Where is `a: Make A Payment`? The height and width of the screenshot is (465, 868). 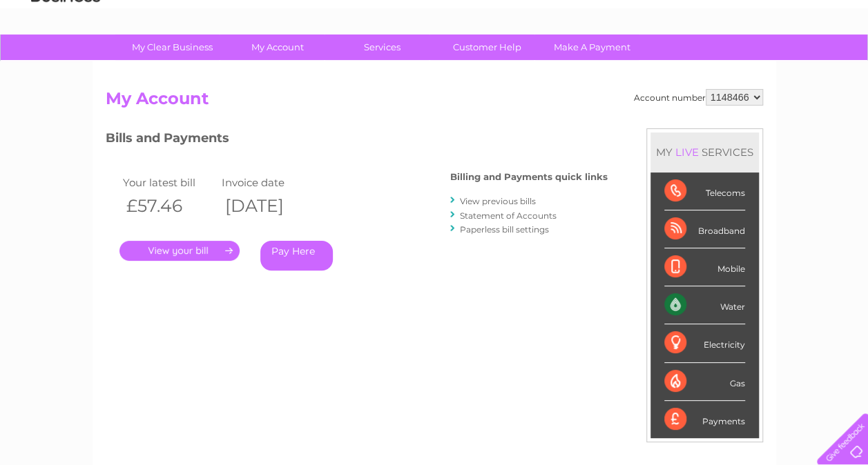 a: Make A Payment is located at coordinates (592, 47).